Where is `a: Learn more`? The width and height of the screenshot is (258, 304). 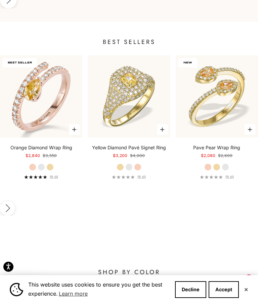
a: Learn more is located at coordinates (73, 294).